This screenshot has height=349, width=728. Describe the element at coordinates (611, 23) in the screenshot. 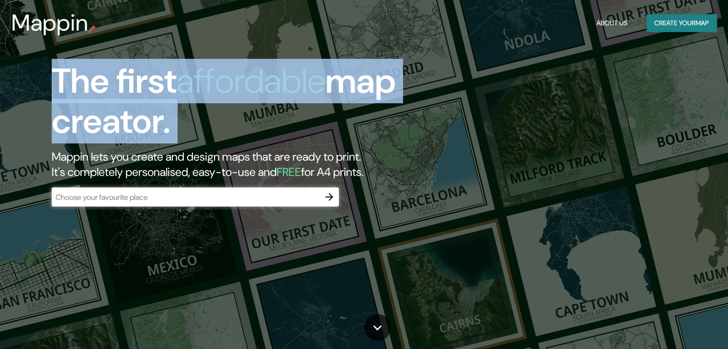

I see `button: About Us` at that location.